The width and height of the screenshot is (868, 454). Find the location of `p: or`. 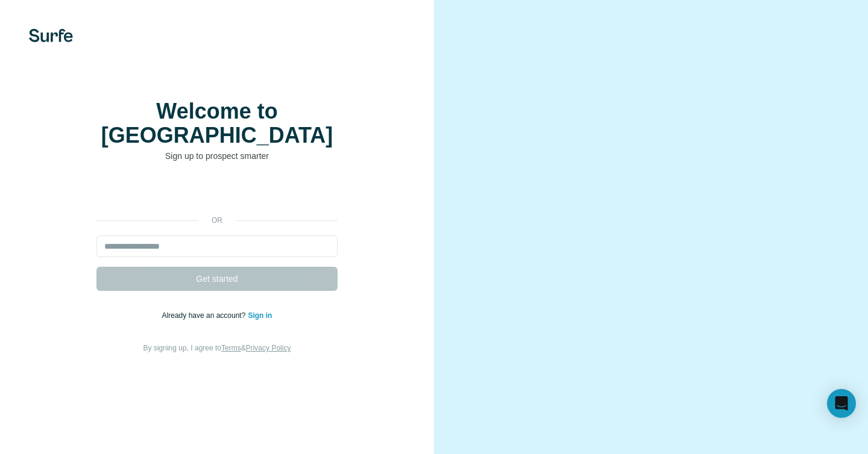

p: or is located at coordinates (217, 220).